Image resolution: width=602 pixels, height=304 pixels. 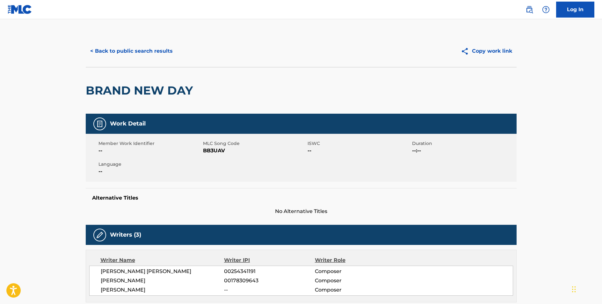 I want to click on h5: Alternative Titles, so click(x=301, y=198).